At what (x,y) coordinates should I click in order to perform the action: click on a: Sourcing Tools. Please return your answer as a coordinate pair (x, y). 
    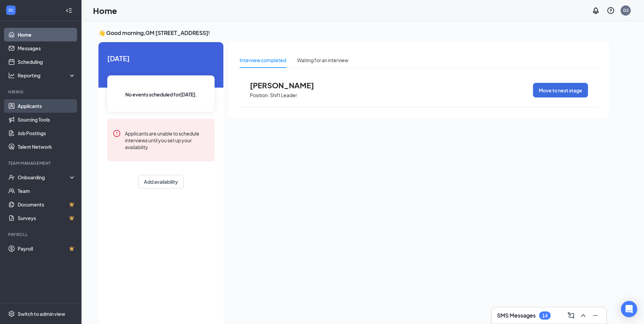
    Looking at the image, I should click on (46, 120).